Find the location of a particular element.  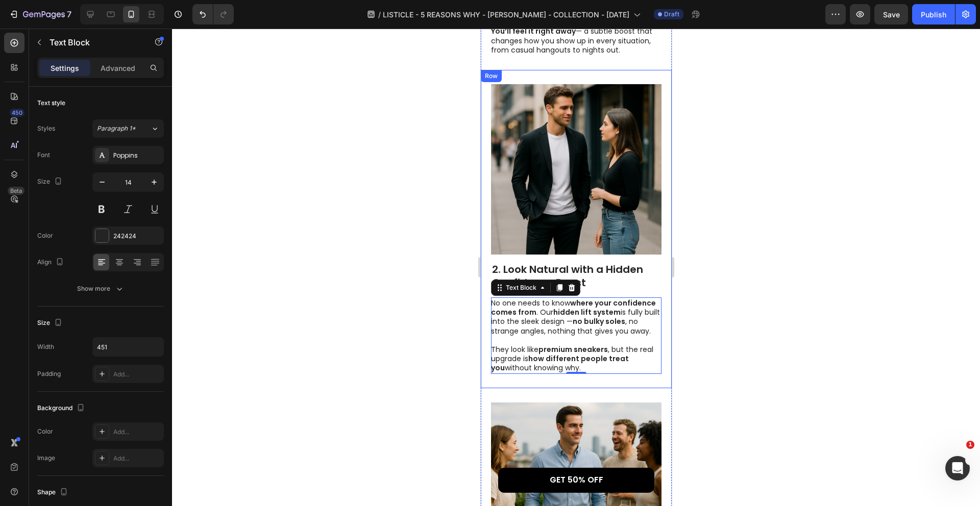

div: Font is located at coordinates (43, 155).